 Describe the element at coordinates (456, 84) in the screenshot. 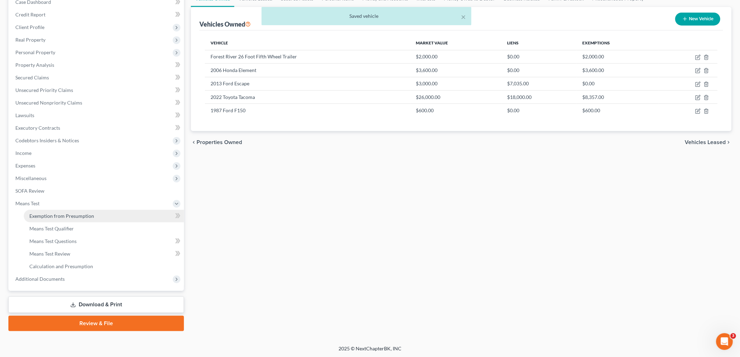

I see `td: $3,000.00` at that location.